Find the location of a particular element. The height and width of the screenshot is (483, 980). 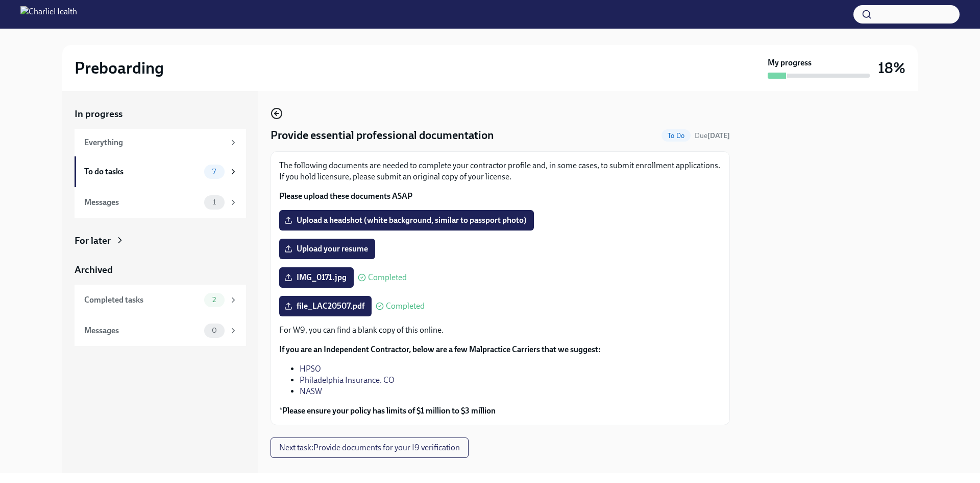

h2: Preboarding is located at coordinates (119, 68).